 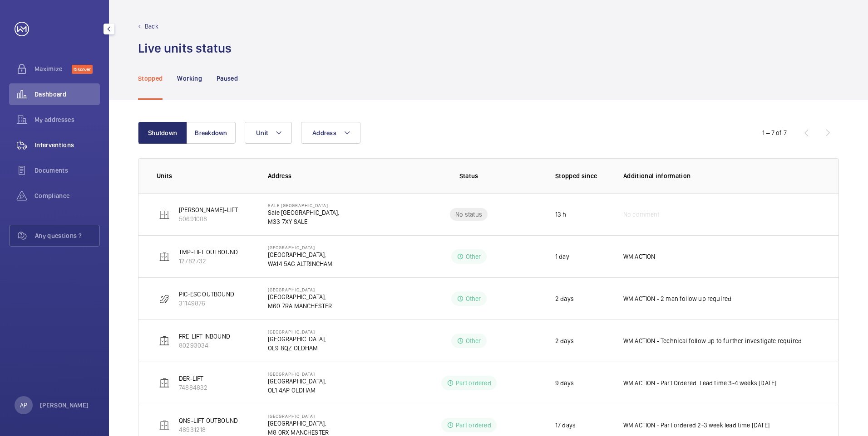 What do you see at coordinates (262, 133) in the screenshot?
I see `span: Unit` at bounding box center [262, 133].